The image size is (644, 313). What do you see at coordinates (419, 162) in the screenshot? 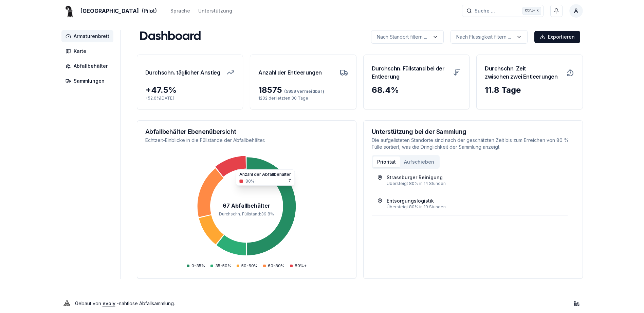
I see `button: Aufschieben` at bounding box center [419, 162].